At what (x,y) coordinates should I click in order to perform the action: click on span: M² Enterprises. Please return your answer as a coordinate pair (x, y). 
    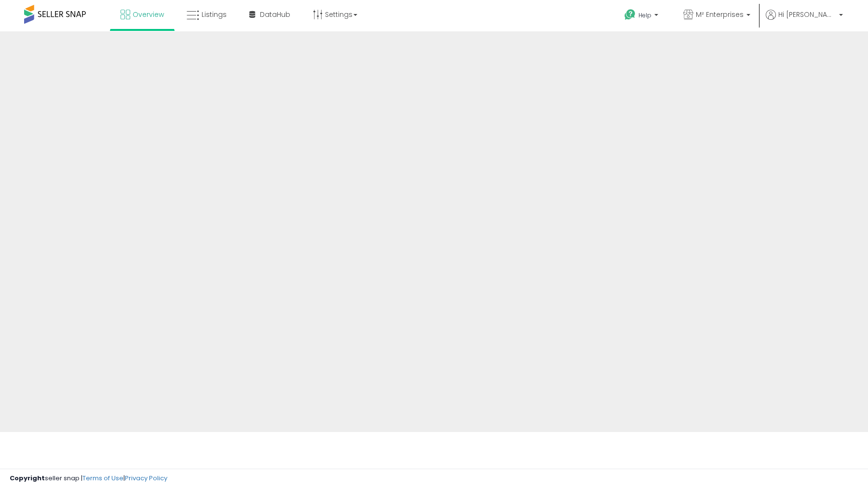
    Looking at the image, I should click on (720, 14).